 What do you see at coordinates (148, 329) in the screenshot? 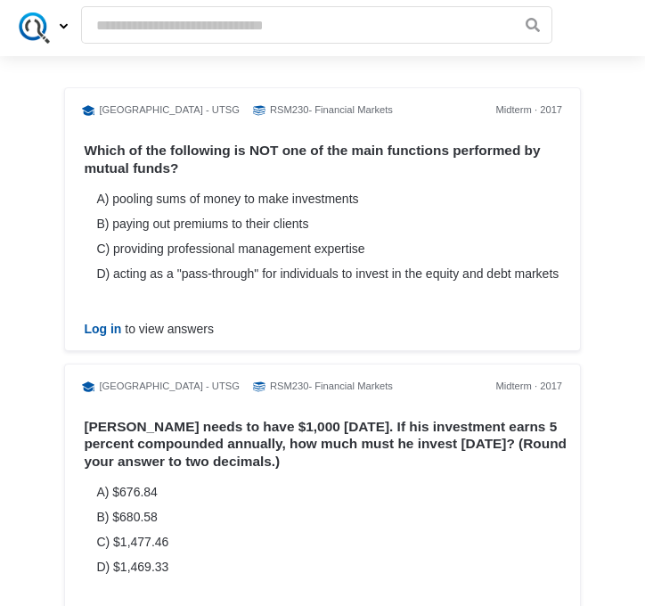
I see `span: to view answers` at bounding box center [148, 329].